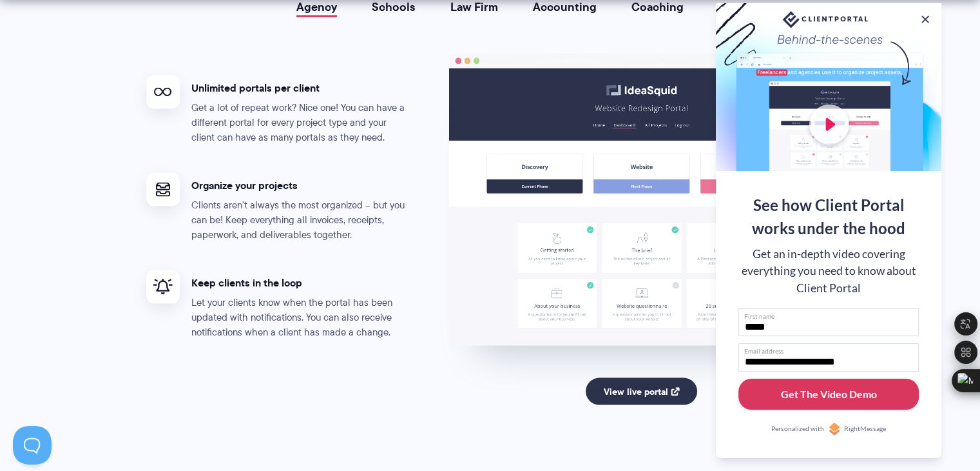 This screenshot has height=471, width=980. What do you see at coordinates (828, 394) in the screenshot?
I see `button: Get The Video Demo` at bounding box center [828, 394].